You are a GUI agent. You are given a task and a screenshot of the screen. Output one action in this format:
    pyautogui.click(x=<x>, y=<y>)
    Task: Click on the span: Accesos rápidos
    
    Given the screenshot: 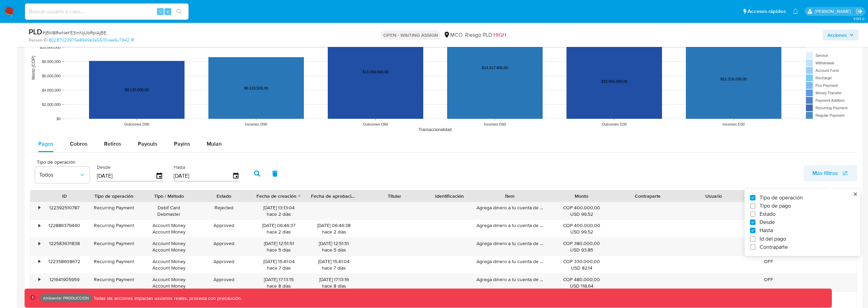 What is the action you would take?
    pyautogui.click(x=766, y=12)
    